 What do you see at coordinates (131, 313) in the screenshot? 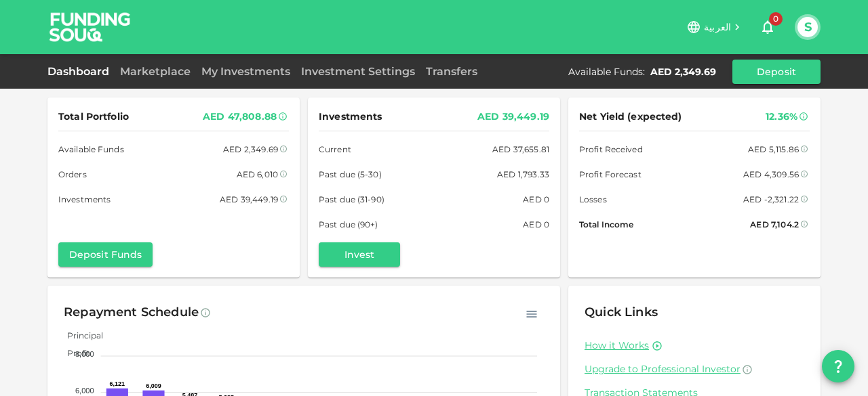
I see `div: Repayment Schedule` at bounding box center [131, 313].